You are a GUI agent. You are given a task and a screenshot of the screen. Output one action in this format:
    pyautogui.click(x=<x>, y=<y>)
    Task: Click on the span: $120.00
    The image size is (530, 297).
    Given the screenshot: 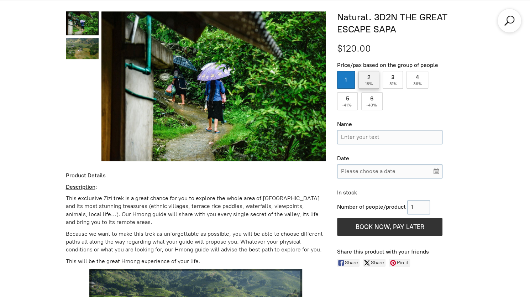 What is the action you would take?
    pyautogui.click(x=354, y=48)
    